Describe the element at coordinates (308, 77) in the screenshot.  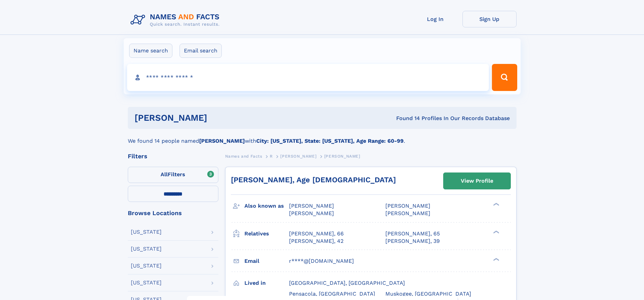
I see `input: search input` at that location.